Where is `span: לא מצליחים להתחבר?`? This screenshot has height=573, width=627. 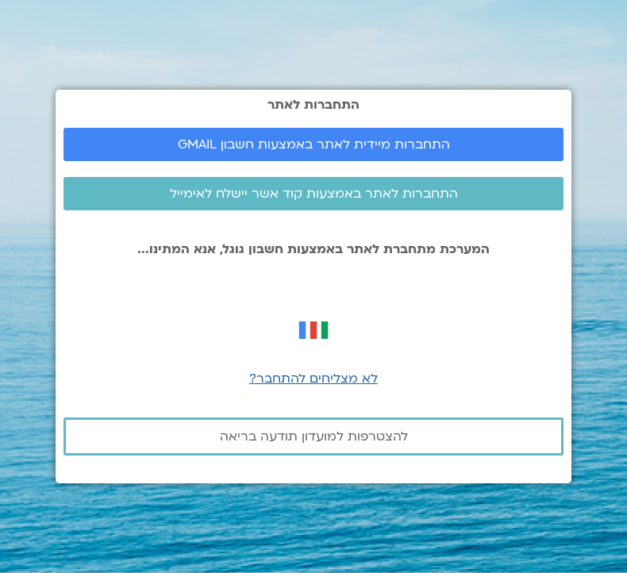
span: לא מצליחים להתחבר? is located at coordinates (314, 379).